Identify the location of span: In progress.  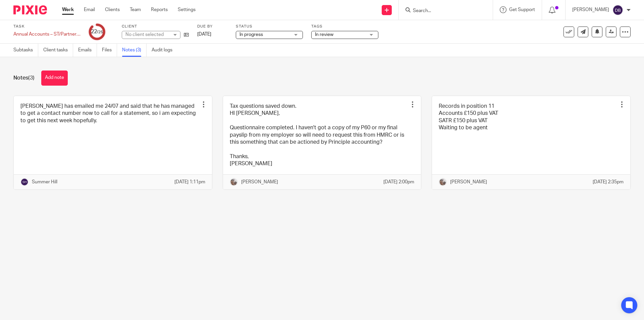
(251, 35).